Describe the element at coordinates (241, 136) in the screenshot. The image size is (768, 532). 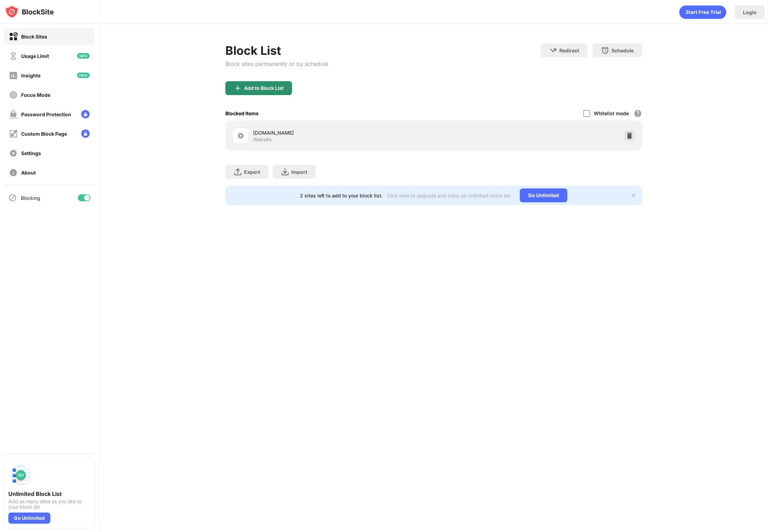
I see `img: favicons` at that location.